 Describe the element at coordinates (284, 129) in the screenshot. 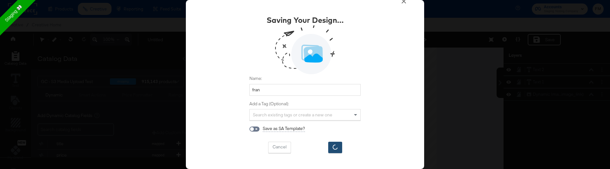

I see `div: Save as SA Template?` at that location.